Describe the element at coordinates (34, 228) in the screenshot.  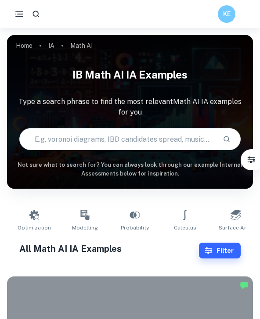
I see `span: Optimization` at that location.